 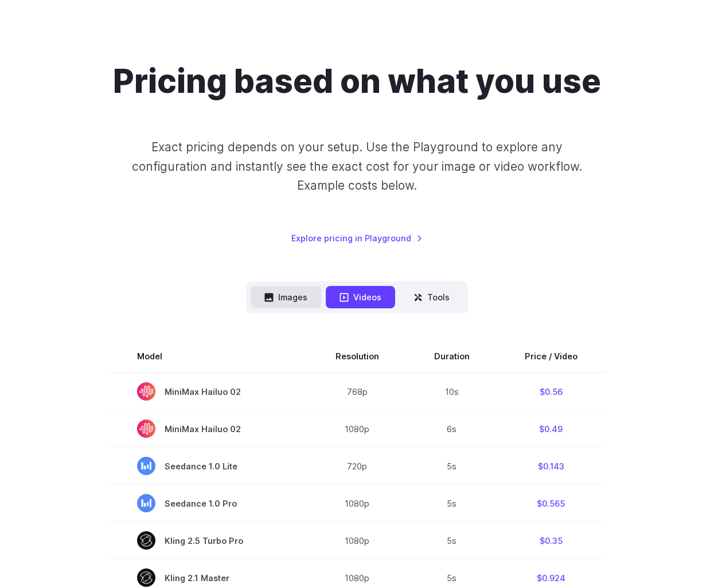 What do you see at coordinates (209, 466) in the screenshot?
I see `span: Seedance 1.0 Lite` at bounding box center [209, 466].